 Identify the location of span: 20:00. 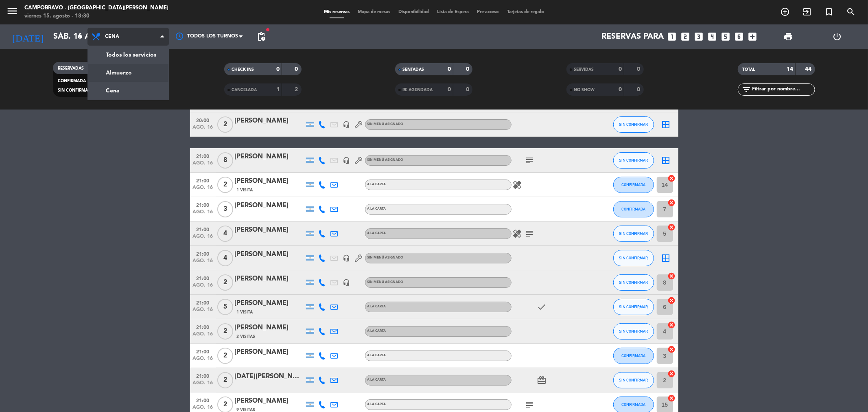
(203, 120).